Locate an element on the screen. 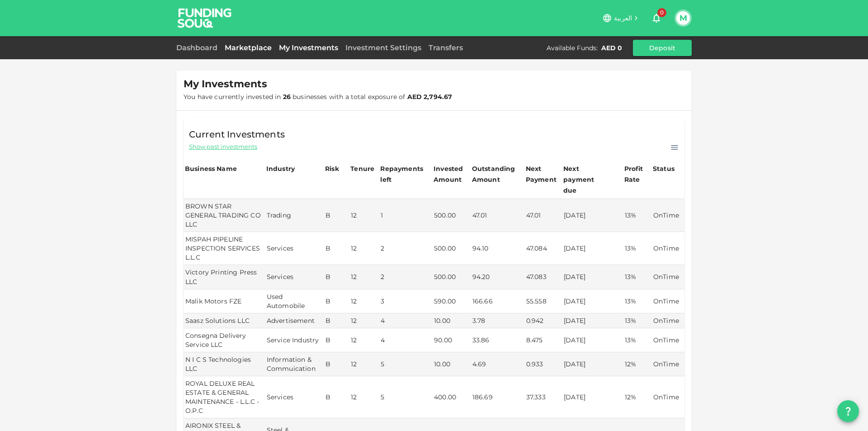  div: Business Name is located at coordinates (211, 169).